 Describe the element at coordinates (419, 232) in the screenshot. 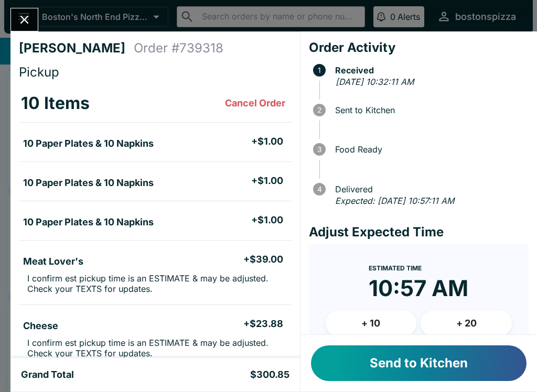

I see `h4: Adjust Expected Time` at that location.